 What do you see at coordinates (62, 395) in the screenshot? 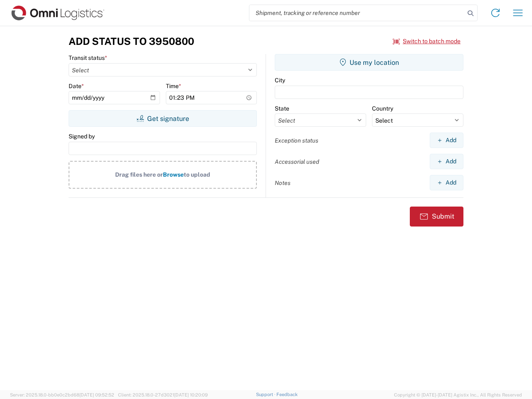
I see `span: Server: 2025.18.0-bb0e0c2bd68` at bounding box center [62, 395].